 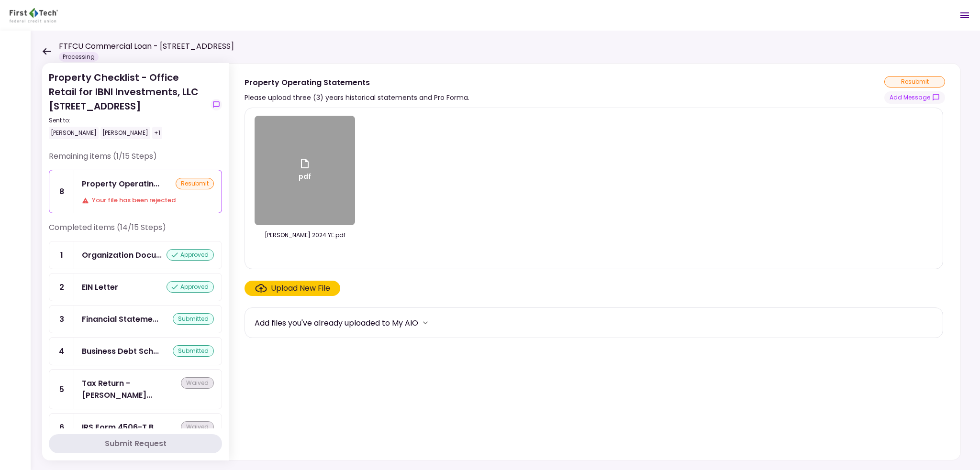 What do you see at coordinates (136, 427) in the screenshot?
I see `a: 6IRS Form 4506-T Borrowerwaived` at bounding box center [136, 427].